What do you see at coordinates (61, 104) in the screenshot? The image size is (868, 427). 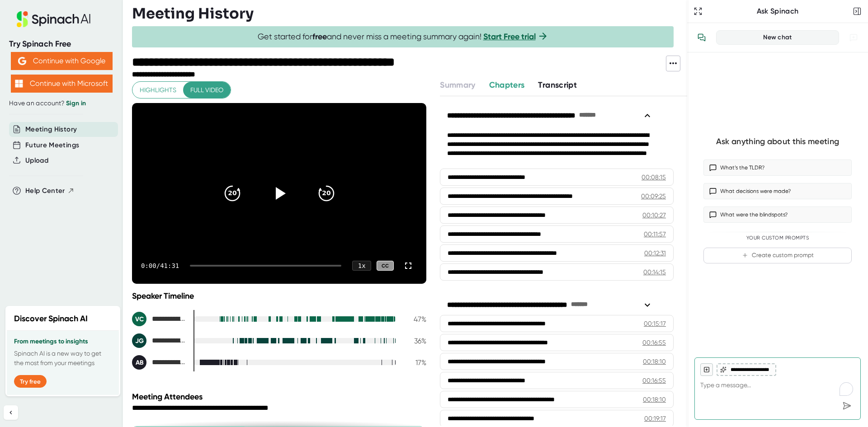 I see `div: Have an account?` at bounding box center [61, 104].